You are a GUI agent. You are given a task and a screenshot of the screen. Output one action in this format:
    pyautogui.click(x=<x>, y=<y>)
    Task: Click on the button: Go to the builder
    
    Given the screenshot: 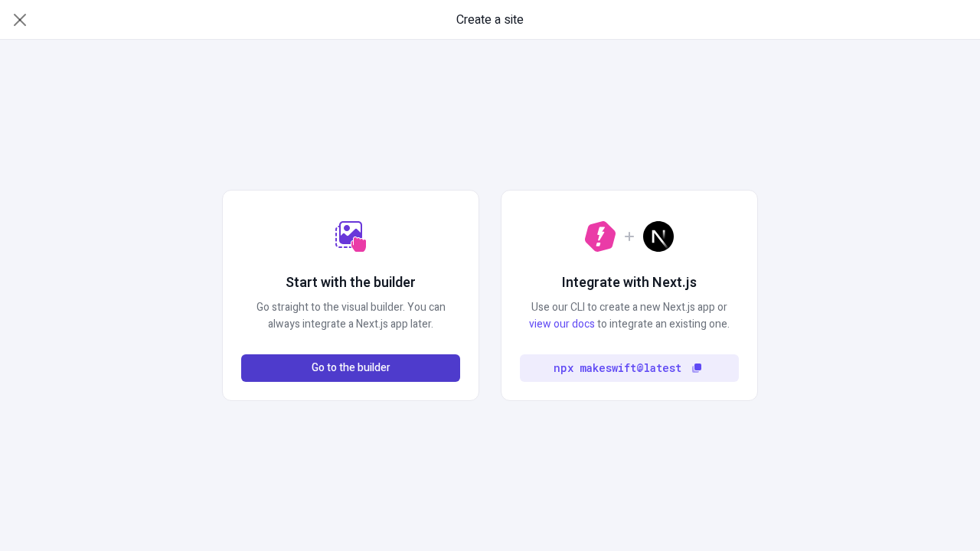 What is the action you would take?
    pyautogui.click(x=351, y=368)
    